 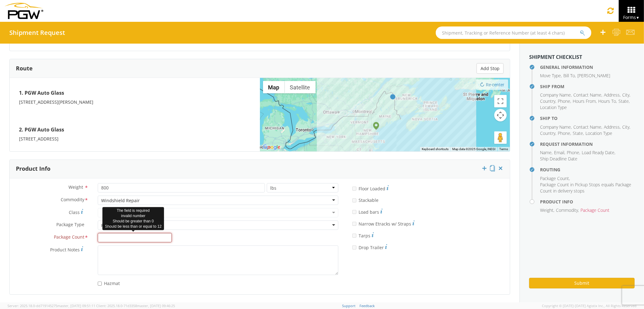 What do you see at coordinates (71, 225) in the screenshot?
I see `span: Package Type` at bounding box center [71, 225].